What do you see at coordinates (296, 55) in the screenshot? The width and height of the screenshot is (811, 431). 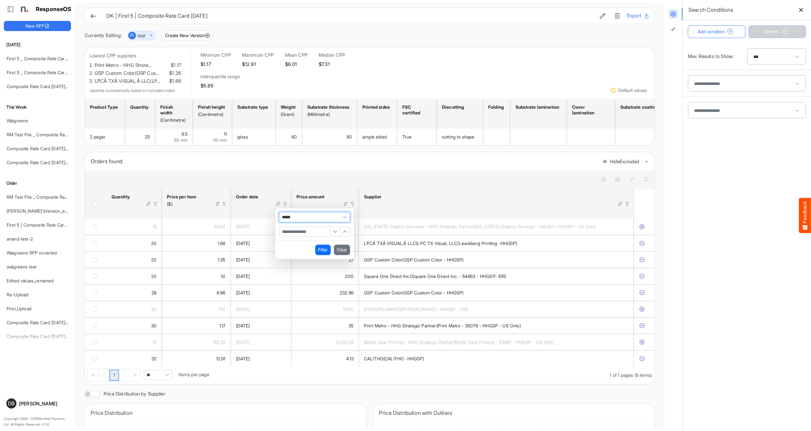 I see `h6: Mean CPP` at bounding box center [296, 55].